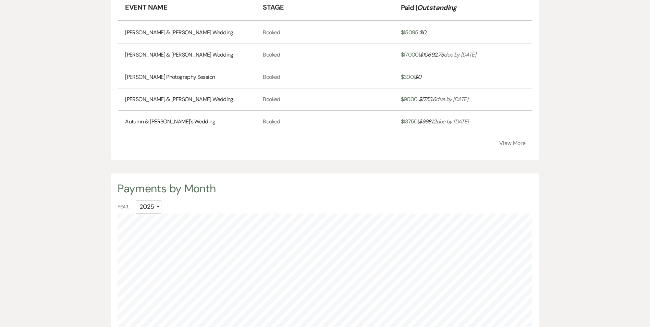 This screenshot has width=650, height=327. What do you see at coordinates (428, 121) in the screenshot?
I see `span: $ 9981.2` at bounding box center [428, 121].